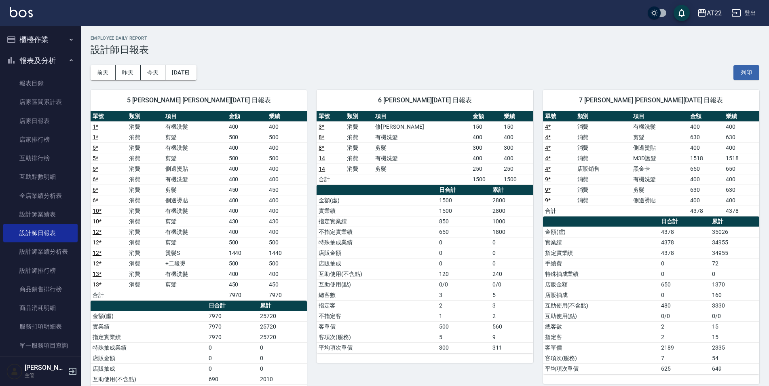 This screenshot has width=769, height=386. I want to click on td: 1800, so click(512, 232).